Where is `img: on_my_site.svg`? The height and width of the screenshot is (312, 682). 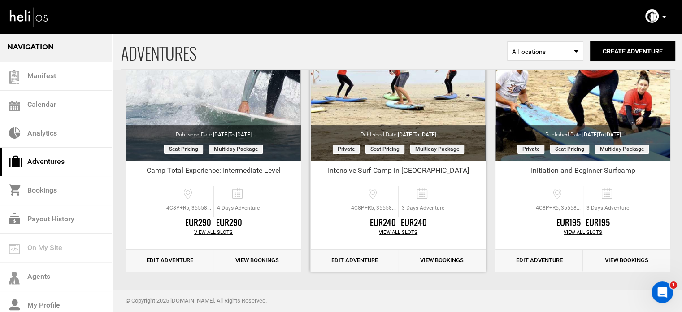 img: on_my_site.svg is located at coordinates (14, 249).